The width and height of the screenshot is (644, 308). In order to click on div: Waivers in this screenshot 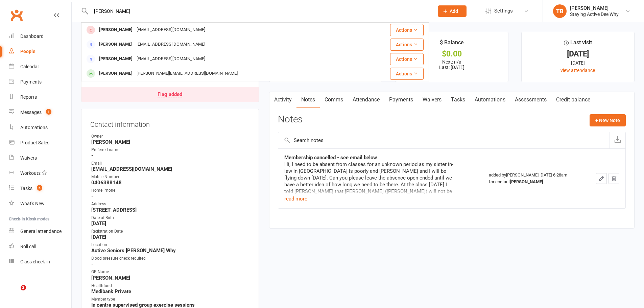, I will do `click(29, 158)`.